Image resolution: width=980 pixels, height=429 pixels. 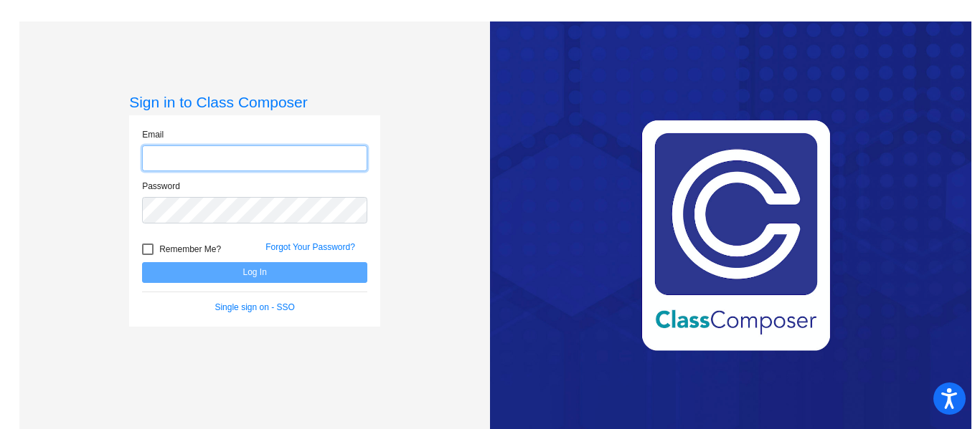 I want to click on label: Password, so click(x=161, y=186).